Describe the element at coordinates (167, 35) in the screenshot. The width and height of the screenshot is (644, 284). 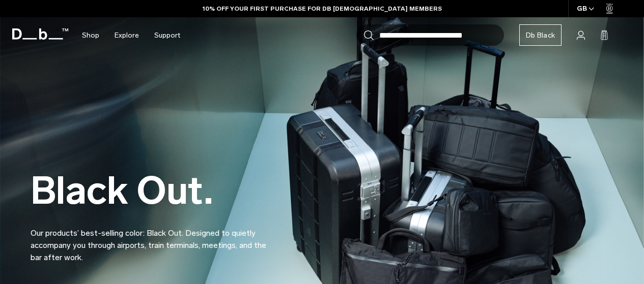
I see `a: Support` at that location.